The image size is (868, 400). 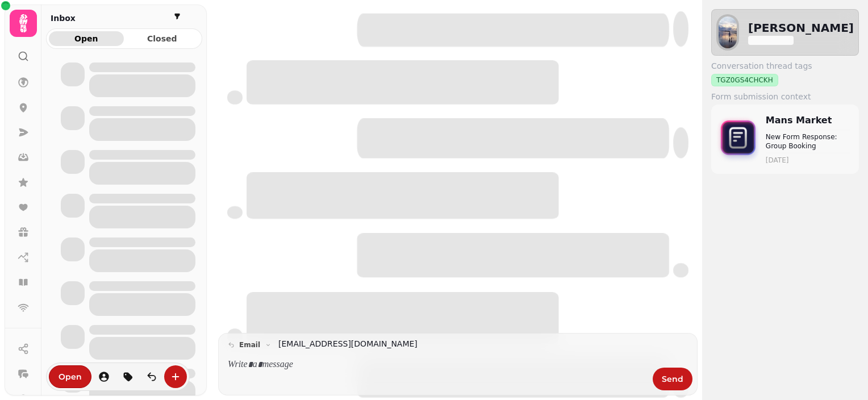 I want to click on button: email, so click(x=249, y=345).